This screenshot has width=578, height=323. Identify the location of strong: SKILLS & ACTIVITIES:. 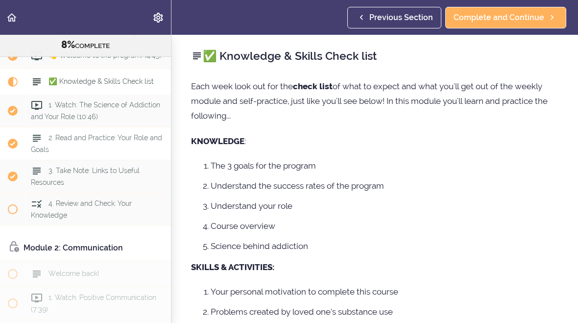
(233, 267).